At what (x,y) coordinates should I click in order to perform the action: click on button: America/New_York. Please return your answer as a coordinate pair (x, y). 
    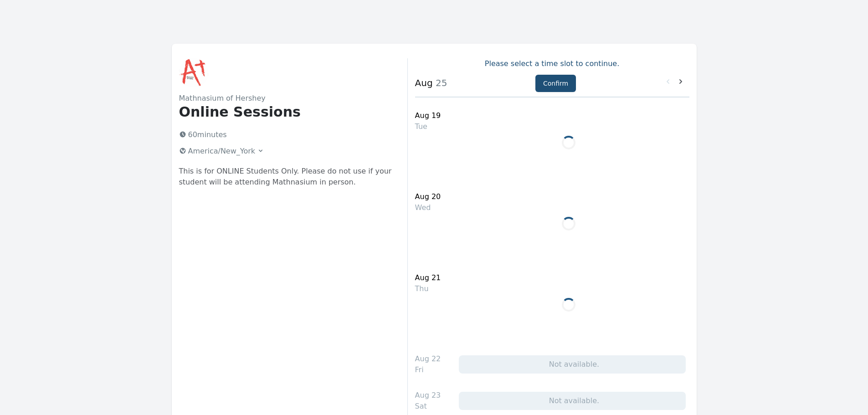
    Looking at the image, I should click on (221, 151).